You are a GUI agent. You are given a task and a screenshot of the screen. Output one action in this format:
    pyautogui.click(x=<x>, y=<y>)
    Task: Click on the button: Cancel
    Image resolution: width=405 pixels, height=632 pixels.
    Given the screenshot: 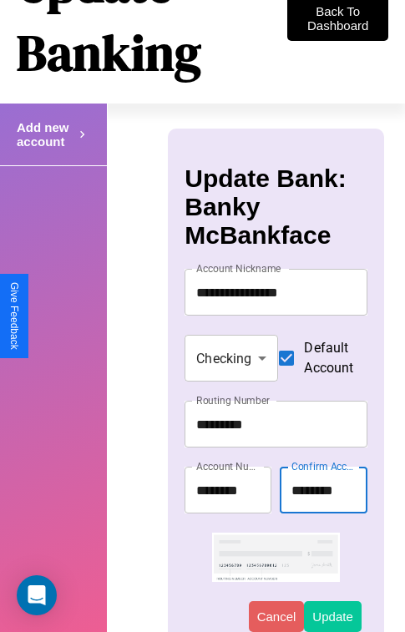 What is the action you would take?
    pyautogui.click(x=276, y=616)
    